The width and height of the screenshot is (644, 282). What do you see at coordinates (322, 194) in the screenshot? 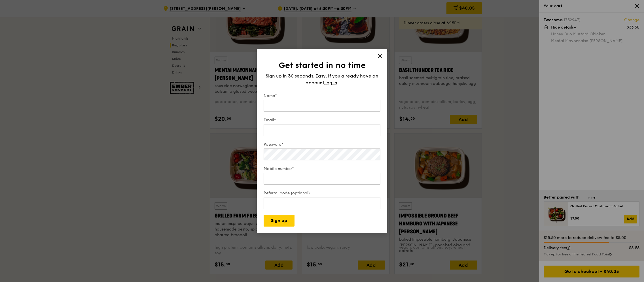
I see `label: Referral code (optional)` at bounding box center [322, 194].